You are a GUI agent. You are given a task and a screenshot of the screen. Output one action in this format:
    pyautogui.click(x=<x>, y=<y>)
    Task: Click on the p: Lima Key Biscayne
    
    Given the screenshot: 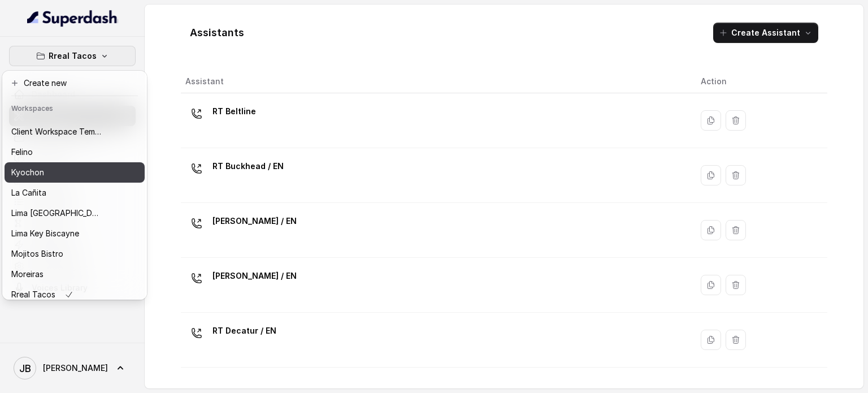 What is the action you would take?
    pyautogui.click(x=45, y=233)
    